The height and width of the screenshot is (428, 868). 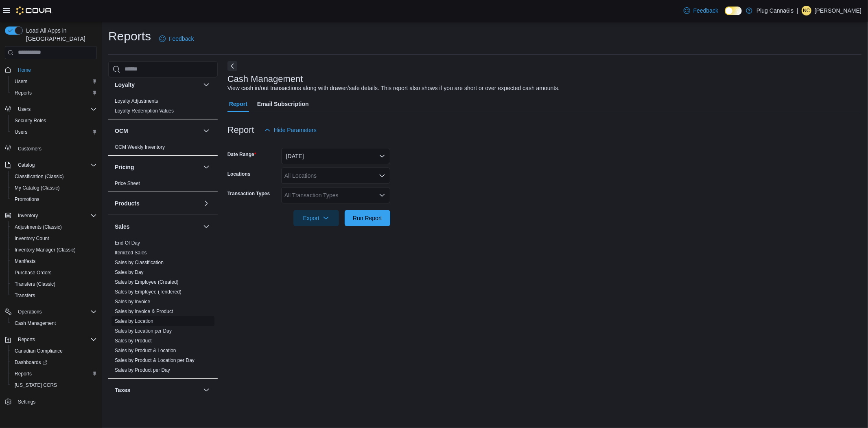 What do you see at coordinates (163, 108) in the screenshot?
I see `div: Loyalty` at bounding box center [163, 108].